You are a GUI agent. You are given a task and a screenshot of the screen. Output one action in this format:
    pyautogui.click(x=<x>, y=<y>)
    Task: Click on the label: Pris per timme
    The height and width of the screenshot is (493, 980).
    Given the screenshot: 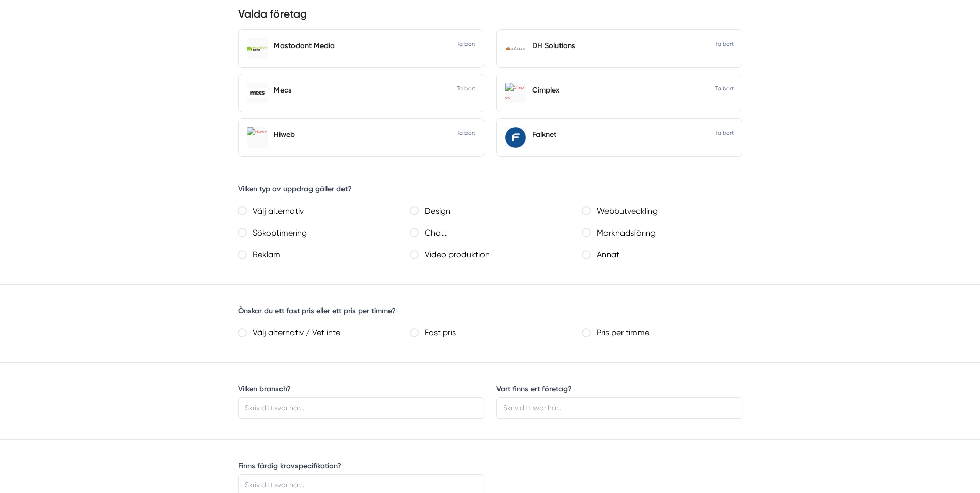 What is the action you would take?
    pyautogui.click(x=666, y=333)
    